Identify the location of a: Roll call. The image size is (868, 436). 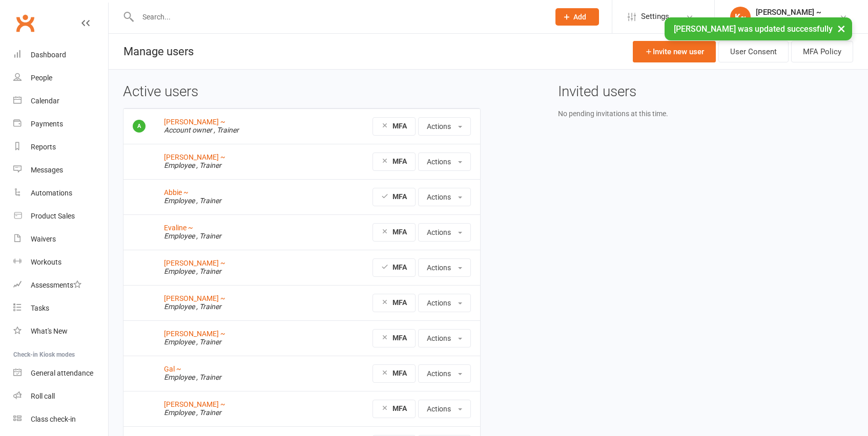
(61, 396).